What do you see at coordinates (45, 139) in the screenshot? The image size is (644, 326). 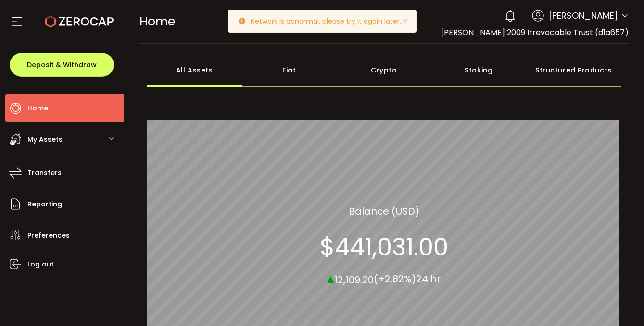 I see `span: My Assets` at bounding box center [45, 139].